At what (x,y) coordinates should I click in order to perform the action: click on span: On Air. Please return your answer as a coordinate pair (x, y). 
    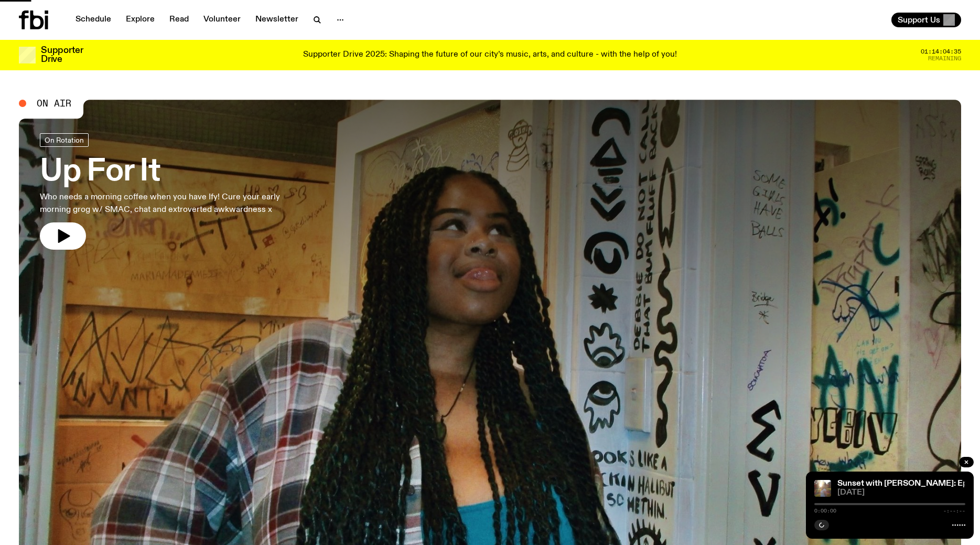
    Looking at the image, I should click on (54, 103).